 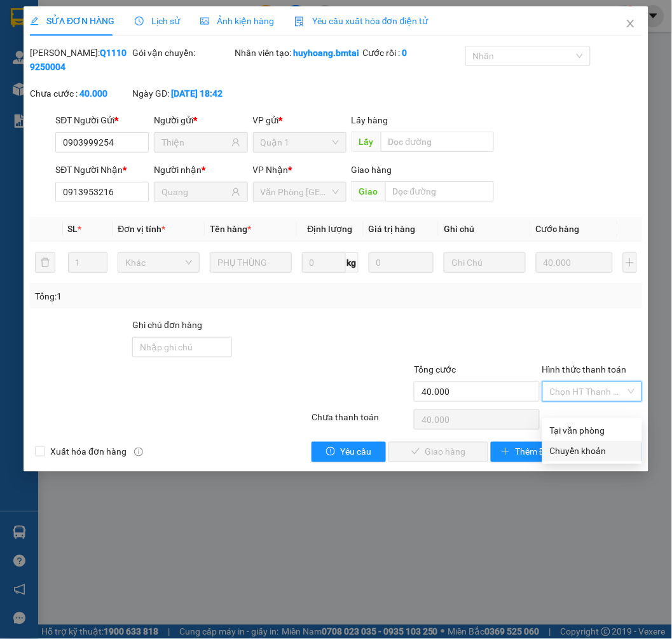 What do you see at coordinates (195, 142) in the screenshot?
I see `input: Tên người gửi` at bounding box center [195, 142].